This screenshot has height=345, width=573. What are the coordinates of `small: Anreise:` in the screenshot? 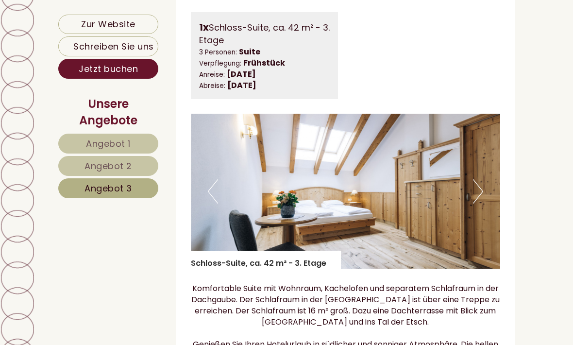 It's located at (212, 74).